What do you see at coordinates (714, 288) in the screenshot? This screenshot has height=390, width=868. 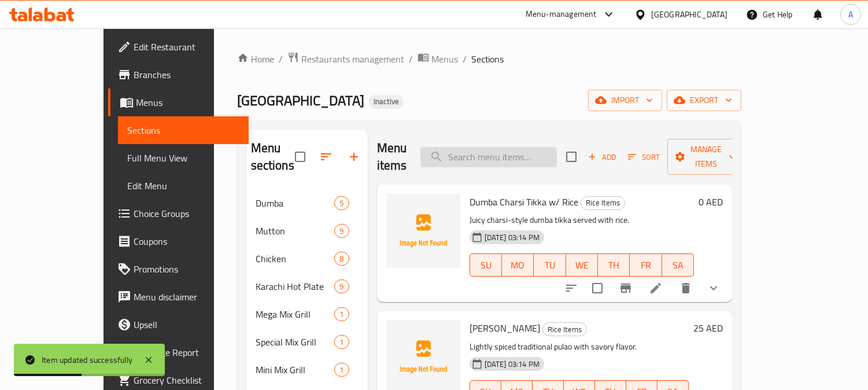 I see `svg: Show Choices` at bounding box center [714, 288].